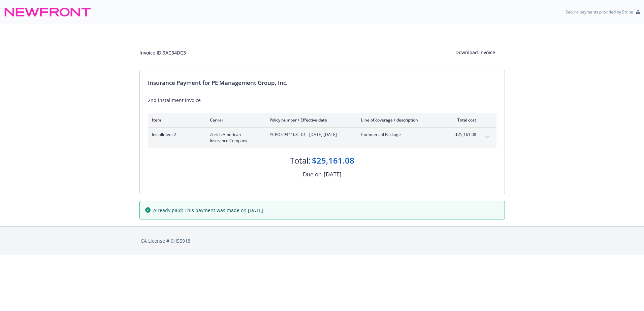  Describe the element at coordinates (464, 120) in the screenshot. I see `div: Total cost` at that location.